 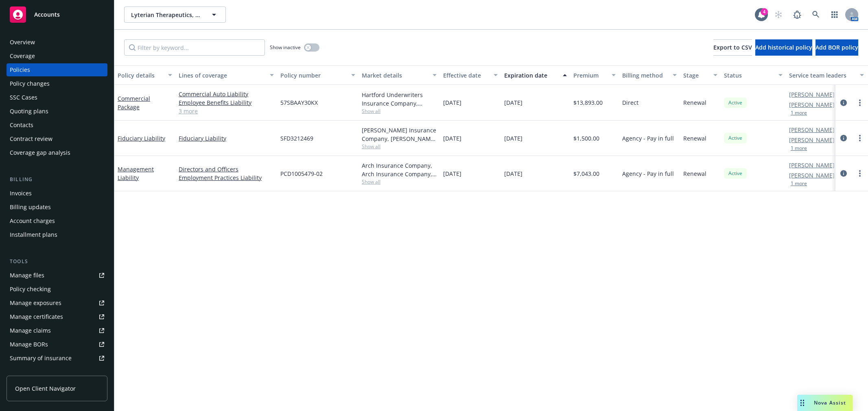 I want to click on div: Overview, so click(x=23, y=43).